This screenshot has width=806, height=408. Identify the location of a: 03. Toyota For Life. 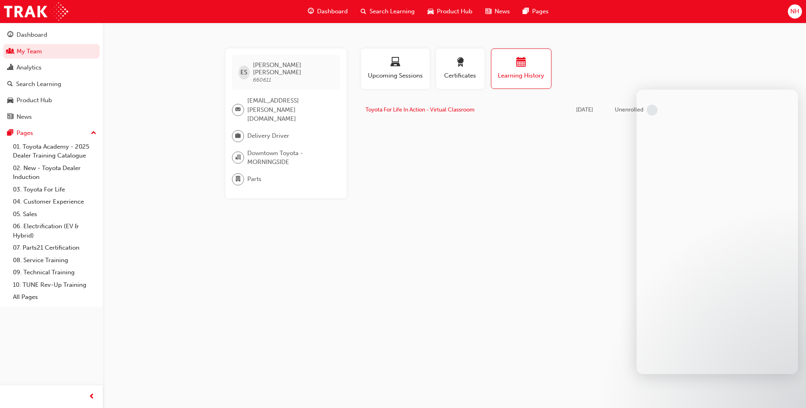
(54, 189).